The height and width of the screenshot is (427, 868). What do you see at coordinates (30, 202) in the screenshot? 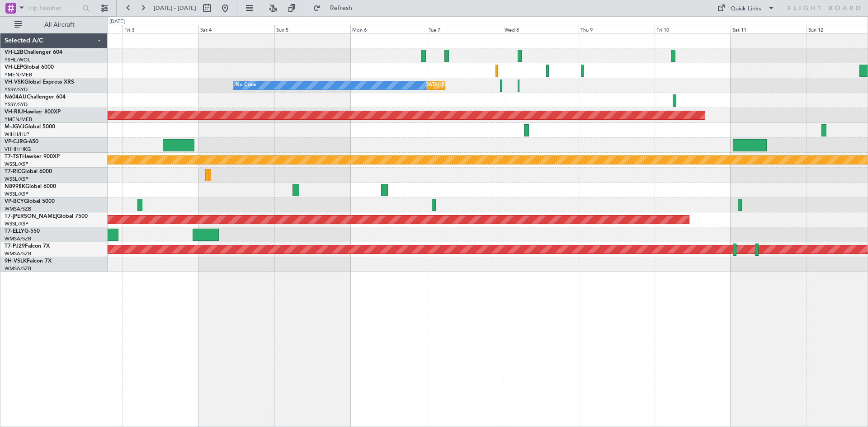
I see `a: VP-BCYGlobal 5000` at bounding box center [30, 202].